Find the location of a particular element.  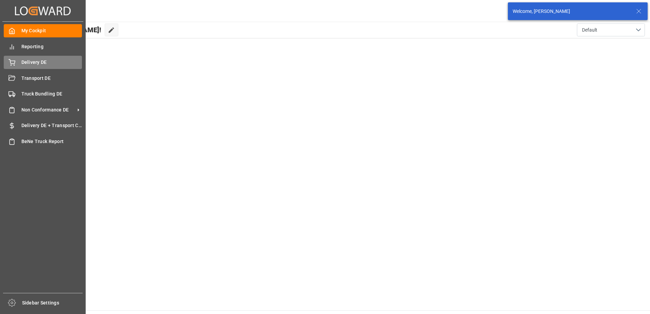

span: Delivery DE is located at coordinates (52, 62).